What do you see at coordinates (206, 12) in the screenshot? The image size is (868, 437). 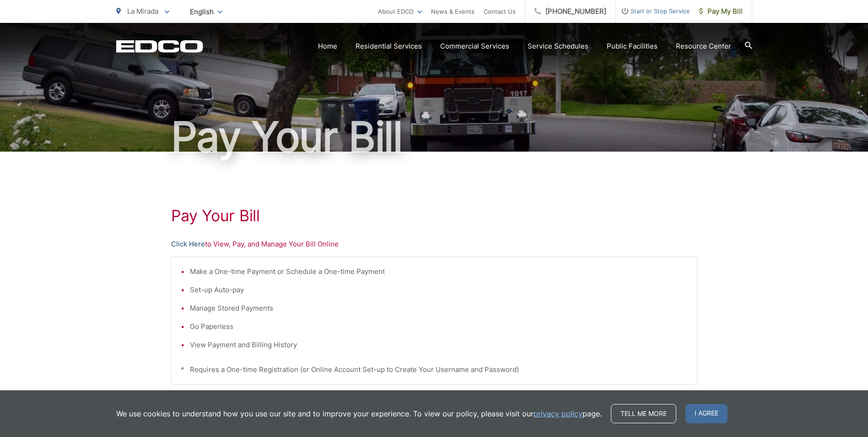 I see `span: English` at bounding box center [206, 12].